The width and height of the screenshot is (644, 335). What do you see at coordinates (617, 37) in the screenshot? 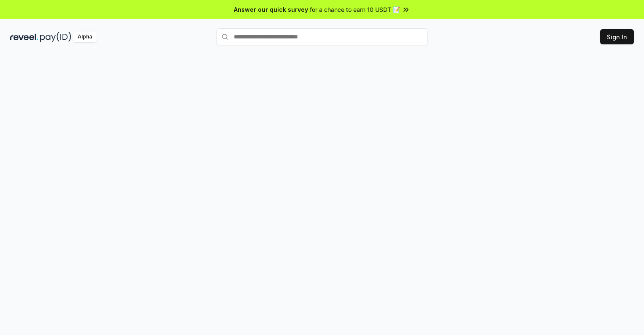
I see `button: Sign In` at bounding box center [617, 37].